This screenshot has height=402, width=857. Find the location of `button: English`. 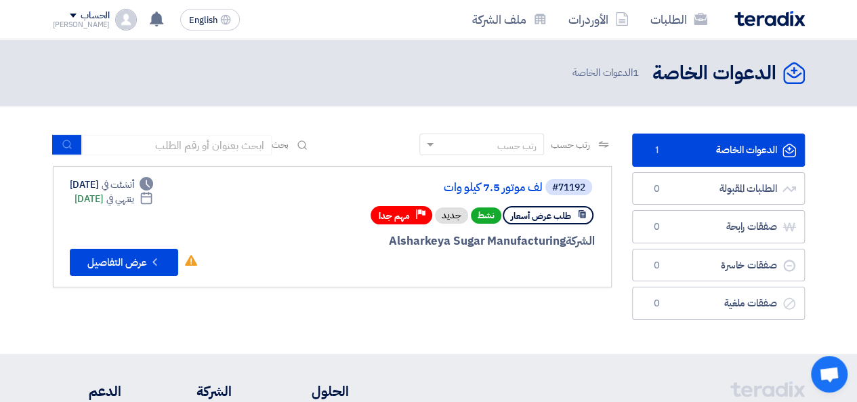

button: English is located at coordinates (210, 20).